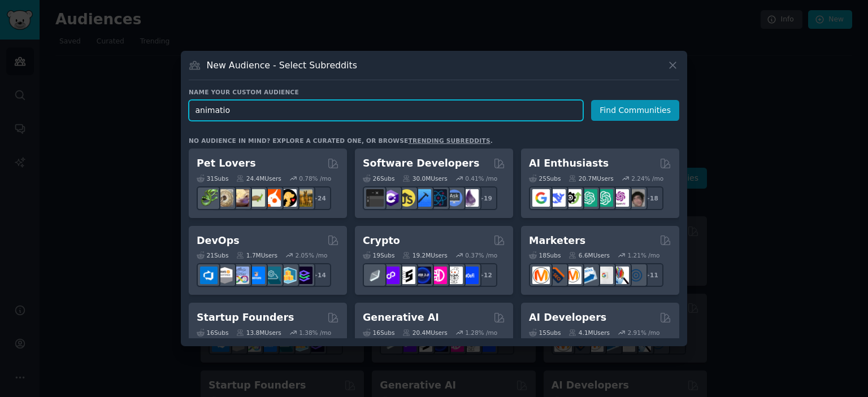  Describe the element at coordinates (240, 198) in the screenshot. I see `img: leopardgeckos` at that location.